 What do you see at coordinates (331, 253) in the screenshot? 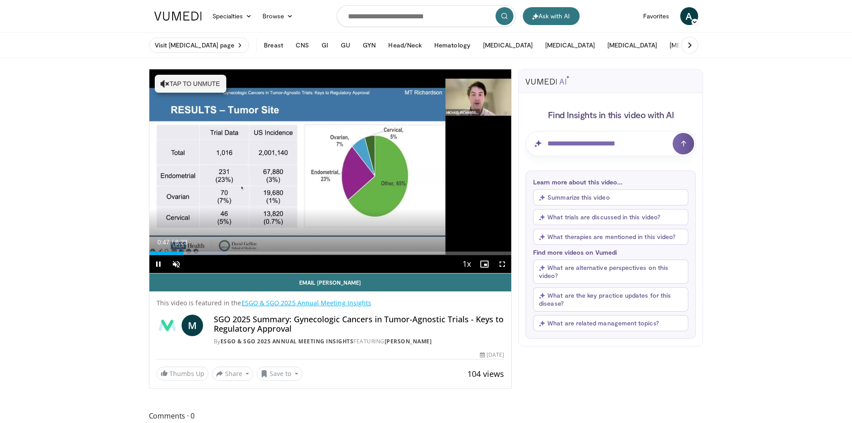
I see `div: Progress Bar` at bounding box center [331, 253].